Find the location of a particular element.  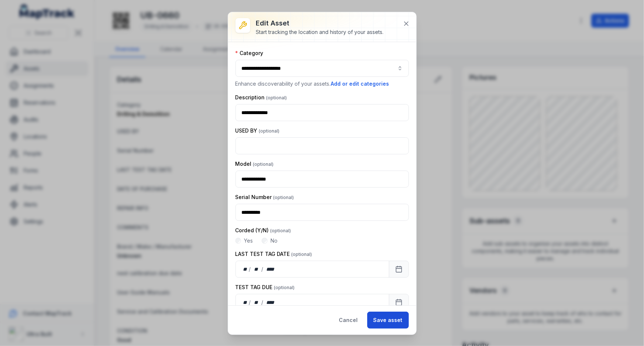

p: Enhance discoverability of your assets. is located at coordinates (322, 84).